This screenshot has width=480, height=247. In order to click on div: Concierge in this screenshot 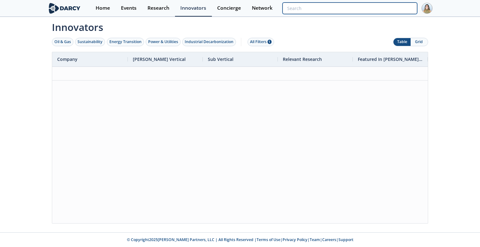, I will do `click(229, 8)`.